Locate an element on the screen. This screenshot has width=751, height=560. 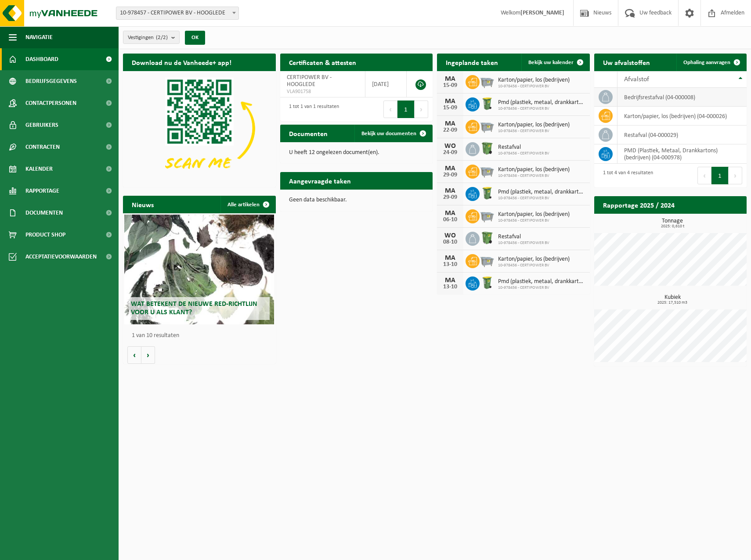
a: Bekijk rapportage is located at coordinates (713, 222).